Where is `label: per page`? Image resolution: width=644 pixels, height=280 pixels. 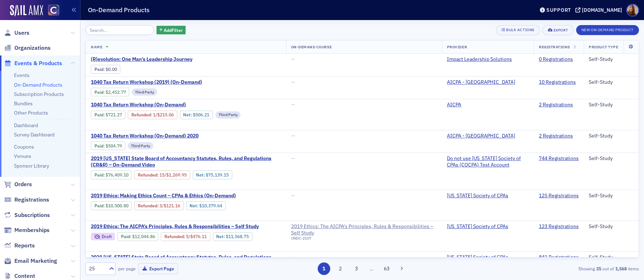
label: per page is located at coordinates (127, 269).